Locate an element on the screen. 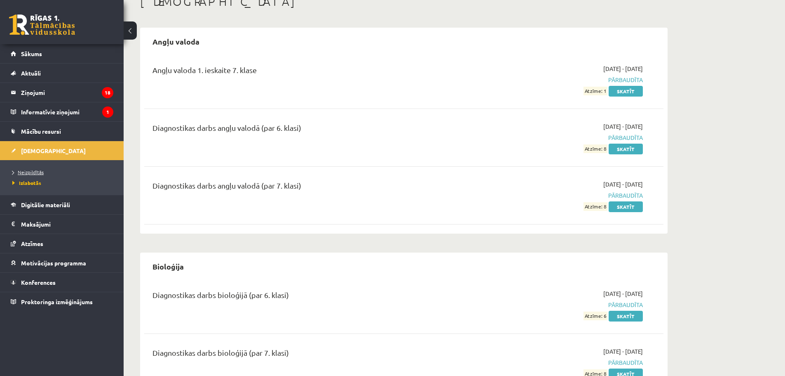  i: 1 is located at coordinates (108, 112).